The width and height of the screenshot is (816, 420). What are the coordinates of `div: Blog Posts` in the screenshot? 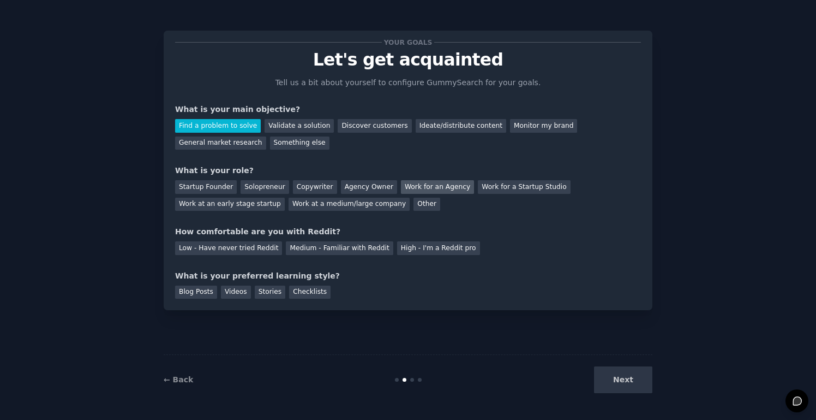 It's located at (196, 292).